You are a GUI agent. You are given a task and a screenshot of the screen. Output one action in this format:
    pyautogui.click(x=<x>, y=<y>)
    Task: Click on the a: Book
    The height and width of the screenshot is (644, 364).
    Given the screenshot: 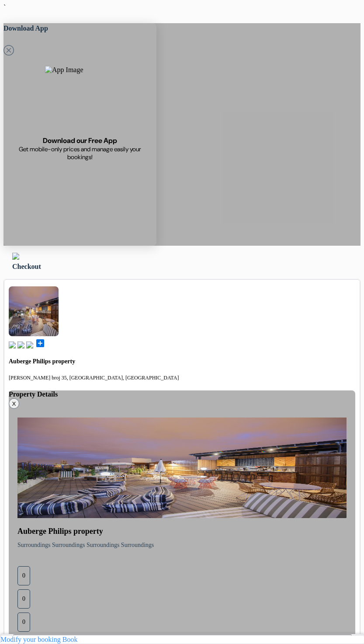 What is the action you would take?
    pyautogui.click(x=70, y=639)
    